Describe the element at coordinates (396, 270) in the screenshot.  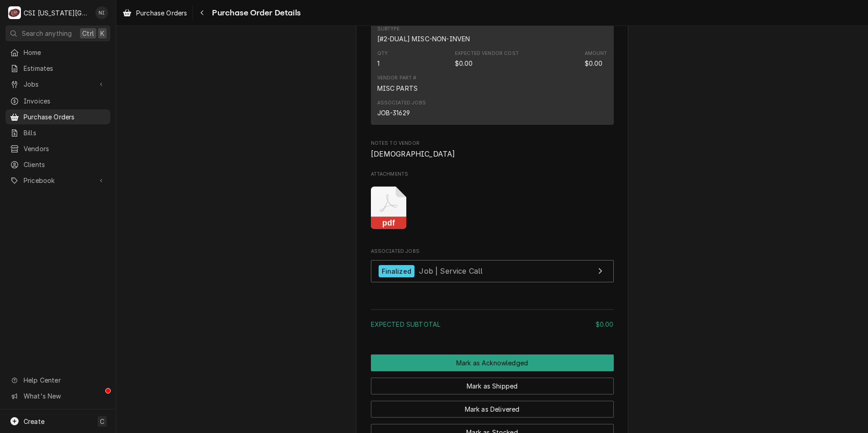
I see `div: Finalized` at that location.